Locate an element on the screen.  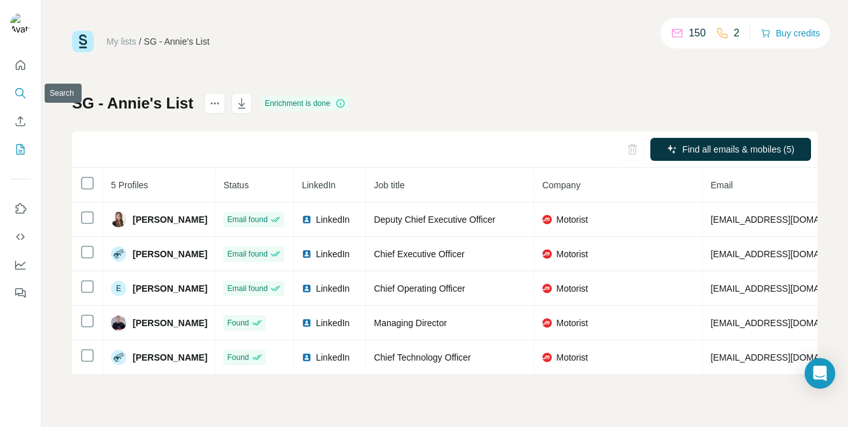
p: 150 is located at coordinates (697, 33).